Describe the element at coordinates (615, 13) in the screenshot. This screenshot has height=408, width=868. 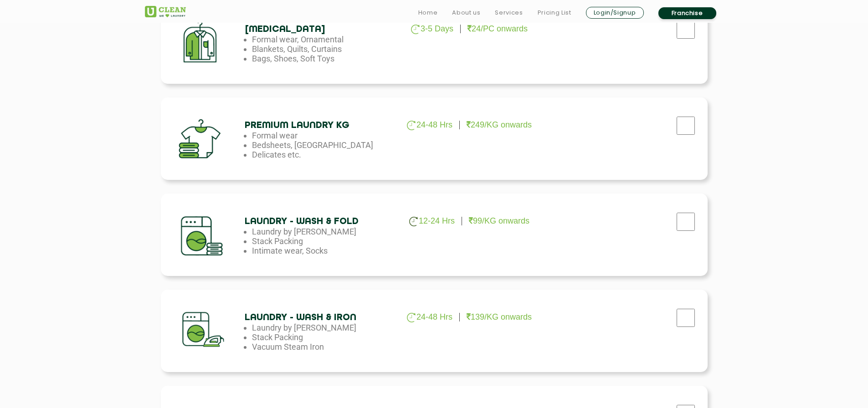
I see `a: Login/Signup` at that location.